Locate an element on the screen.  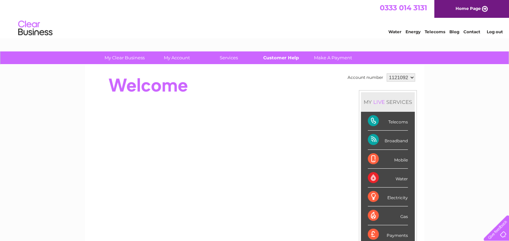
a: My Clear Business is located at coordinates (124, 58).